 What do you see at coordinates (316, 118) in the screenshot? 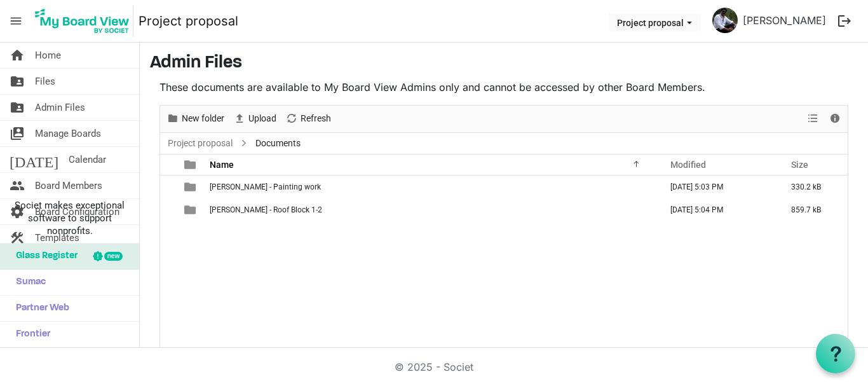
I see `span: Refresh` at bounding box center [316, 118].